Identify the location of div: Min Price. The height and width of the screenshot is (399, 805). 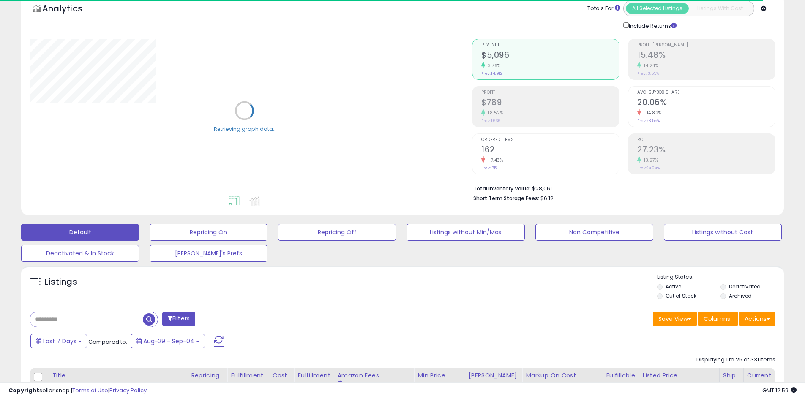
(439, 376).